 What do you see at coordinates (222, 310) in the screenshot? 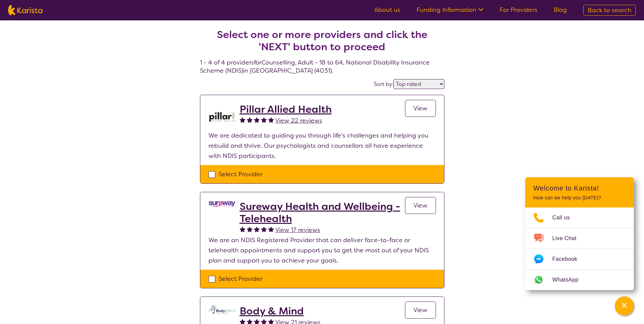
I see `img: qmpolprhjdhzpcuekzqg.svg` at bounding box center [222, 310].